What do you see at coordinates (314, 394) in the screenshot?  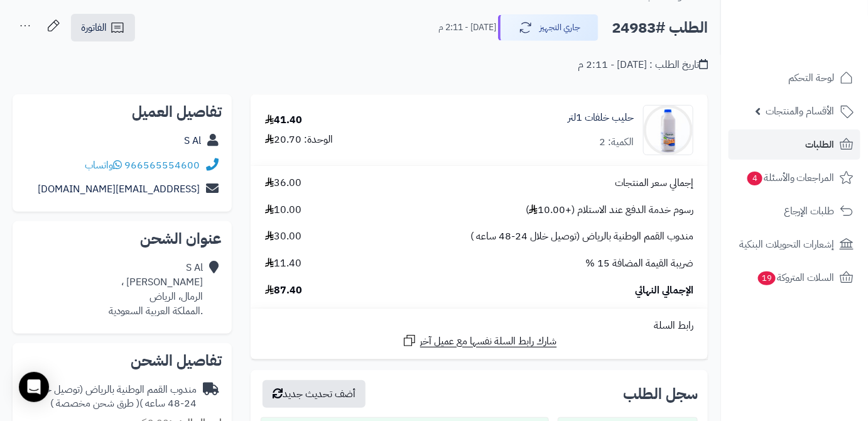 I see `button: أضف تحديث جديد` at bounding box center [314, 394].